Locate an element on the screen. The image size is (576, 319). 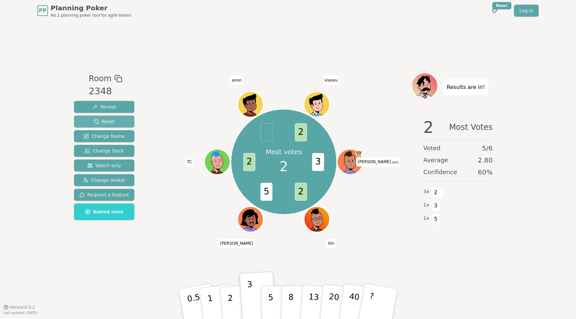
span: Planning Poker is located at coordinates (91, 8).